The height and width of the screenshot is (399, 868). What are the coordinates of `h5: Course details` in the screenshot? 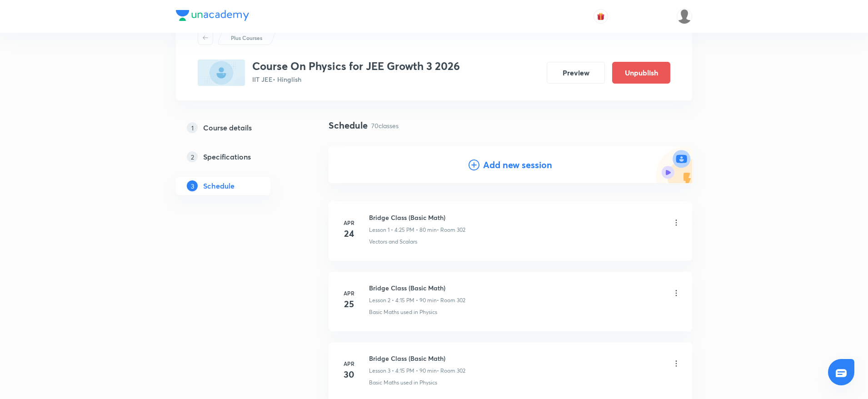 It's located at (228, 128).